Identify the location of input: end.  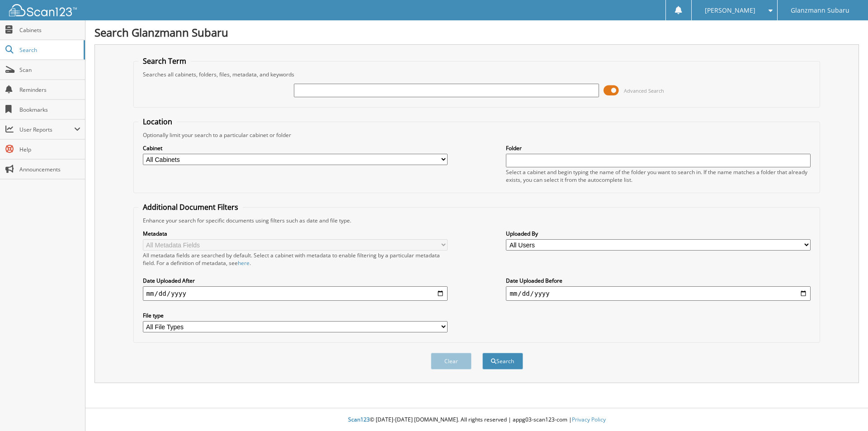
(658, 294).